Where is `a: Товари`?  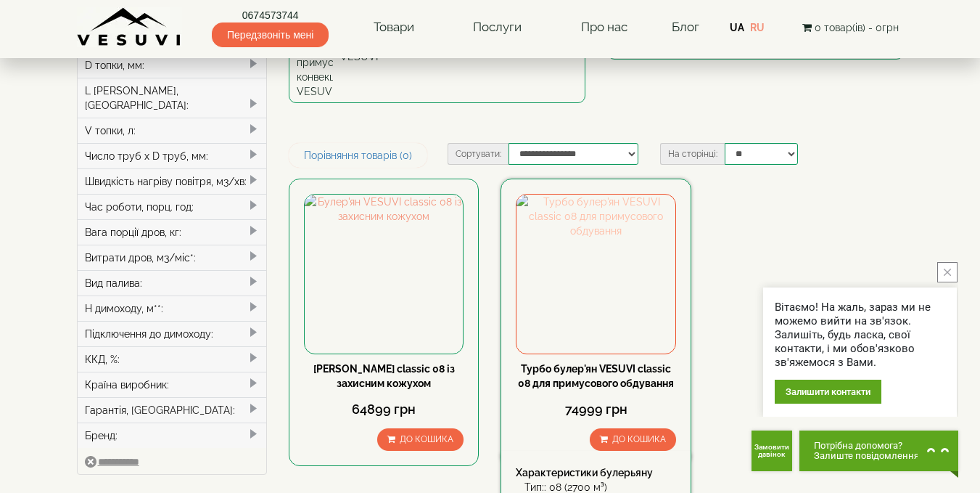 a: Товари is located at coordinates (394, 27).